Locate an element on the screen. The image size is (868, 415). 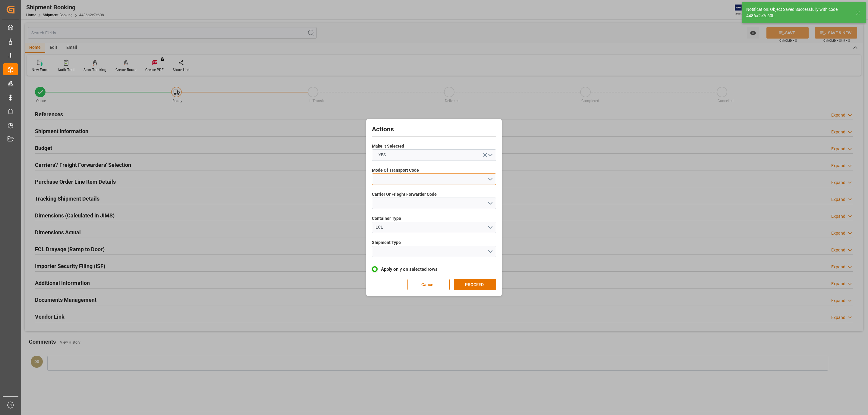
button: Cancel is located at coordinates (429, 285).